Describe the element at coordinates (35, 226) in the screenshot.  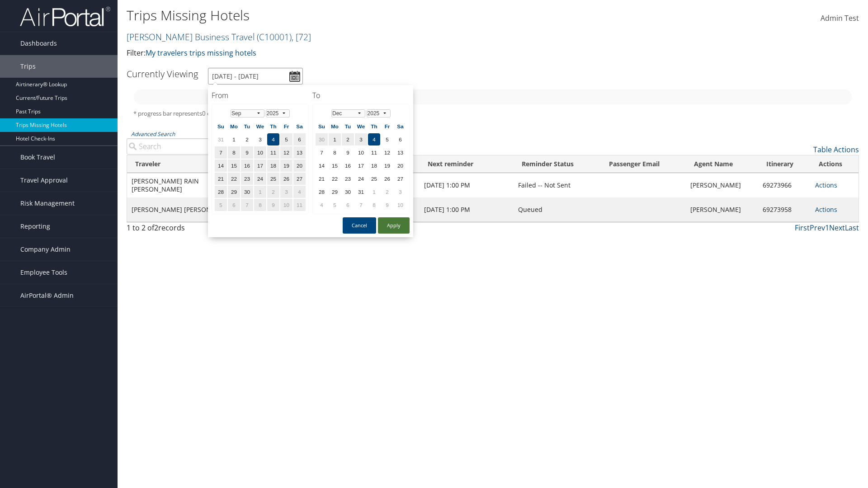
I see `span: Reporting` at that location.